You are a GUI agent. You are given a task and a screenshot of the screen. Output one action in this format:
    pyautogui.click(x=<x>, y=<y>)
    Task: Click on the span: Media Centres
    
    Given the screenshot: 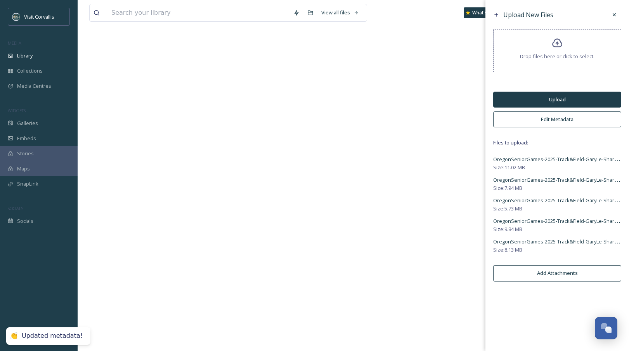 What is the action you would take?
    pyautogui.click(x=34, y=86)
    